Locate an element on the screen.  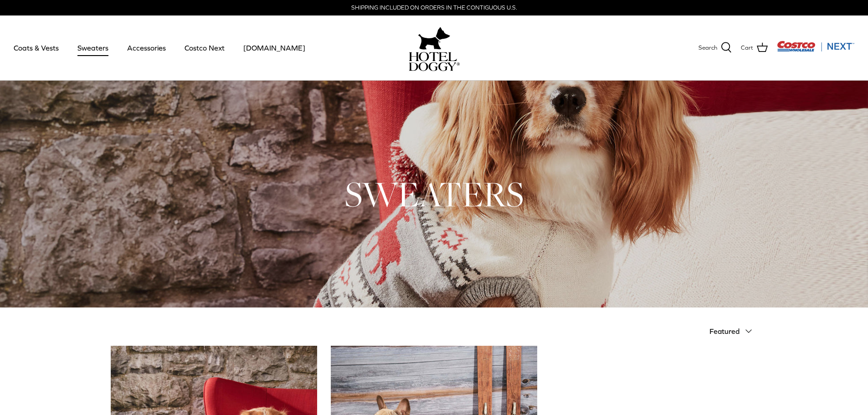
a: Accessories is located at coordinates (146, 48).